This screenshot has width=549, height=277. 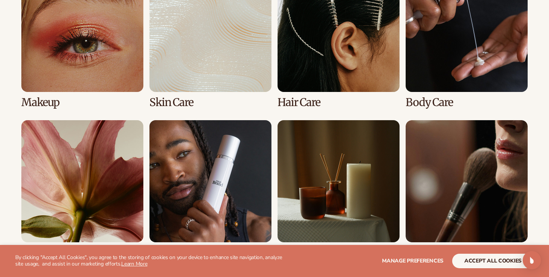 I want to click on div: 6 / 8, so click(x=211, y=189).